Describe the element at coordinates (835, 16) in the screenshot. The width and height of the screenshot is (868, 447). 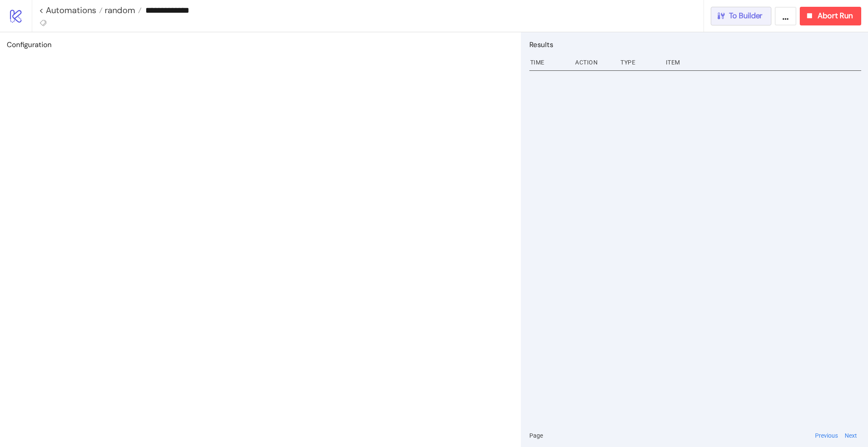
I see `span: Abort Run` at that location.